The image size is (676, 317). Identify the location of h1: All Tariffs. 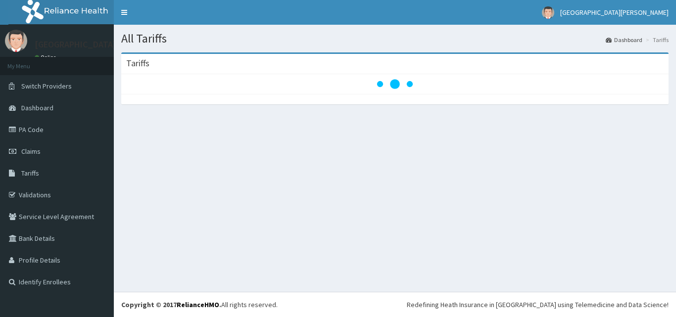
(395, 39).